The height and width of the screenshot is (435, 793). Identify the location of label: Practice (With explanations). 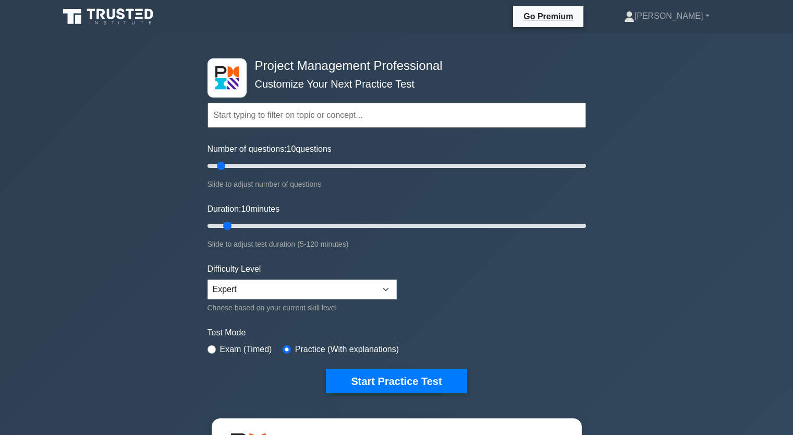
(347, 349).